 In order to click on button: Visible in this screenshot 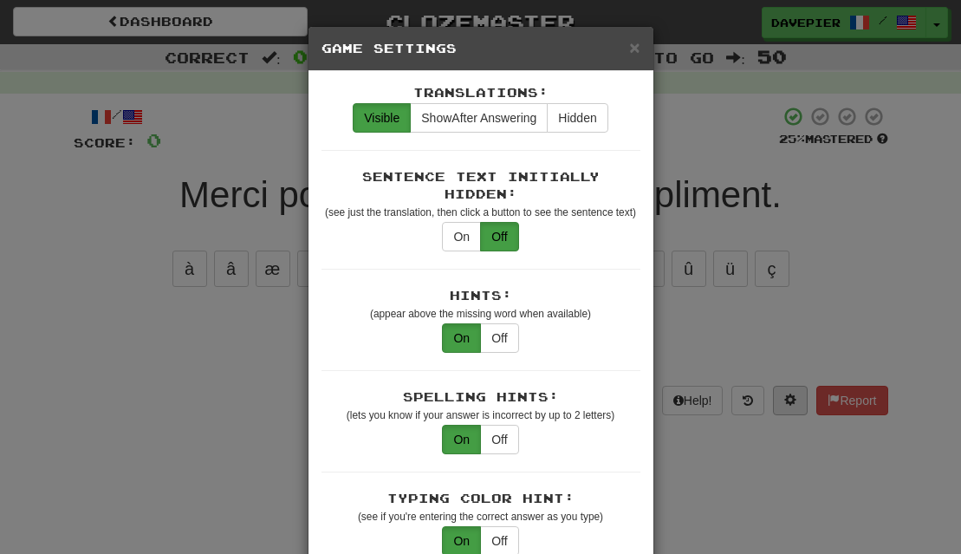, I will do `click(381, 118)`.